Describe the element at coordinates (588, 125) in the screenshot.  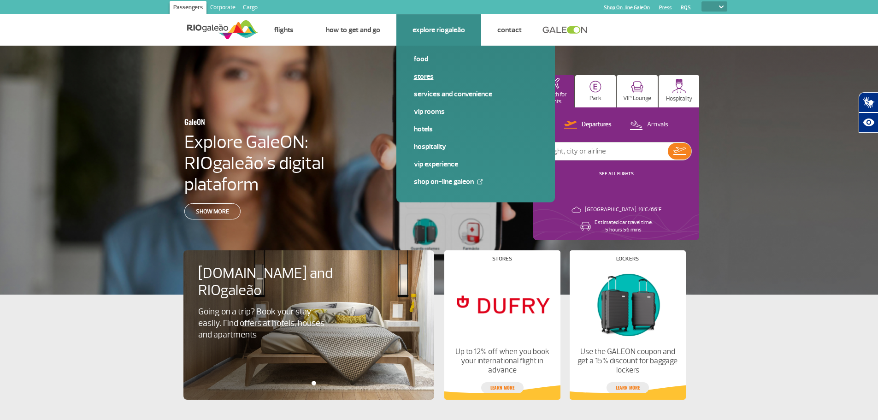
I see `button: Departures` at that location.